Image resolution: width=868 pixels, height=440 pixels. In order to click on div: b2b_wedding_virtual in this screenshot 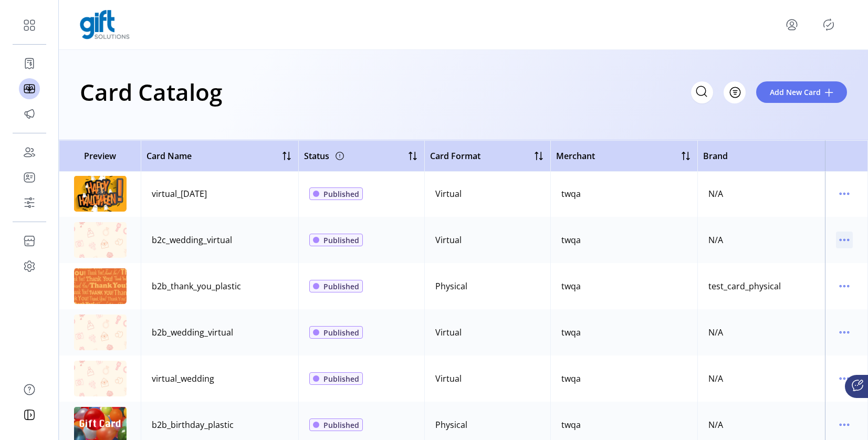, I will do `click(192, 332)`.